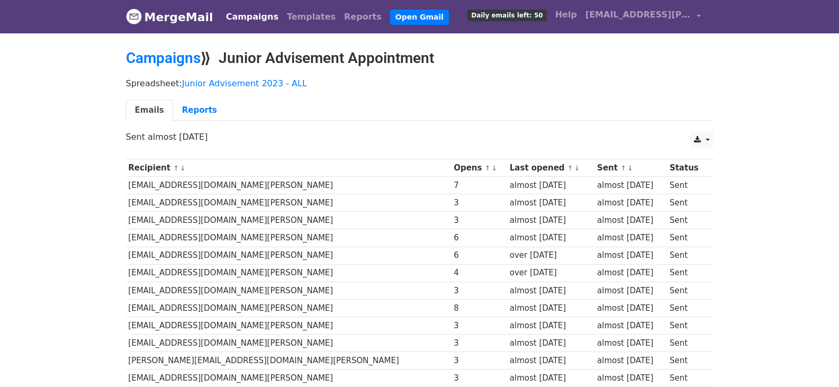  I want to click on th: Opens, so click(479, 168).